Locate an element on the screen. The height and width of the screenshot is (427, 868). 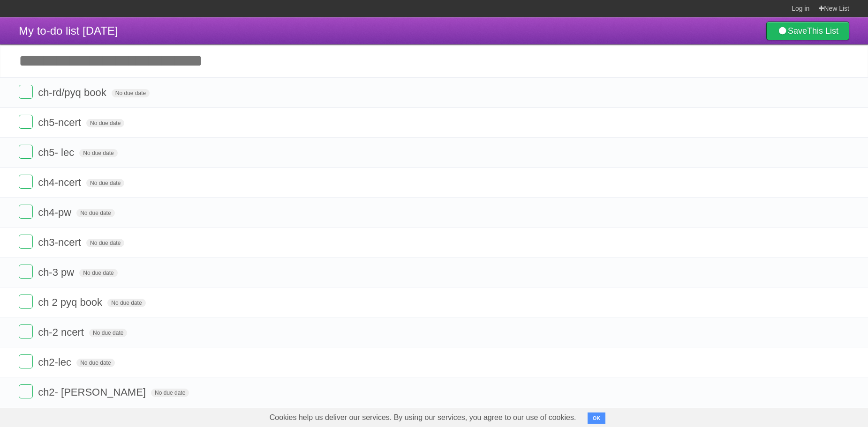
span: ch-2 ncert is located at coordinates (62, 332).